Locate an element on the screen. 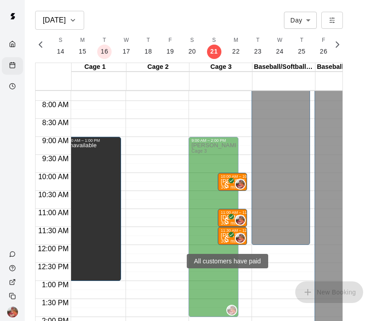 The image size is (387, 321). div: 9:00 AM – 2:00 PM: Available is located at coordinates (213, 227).